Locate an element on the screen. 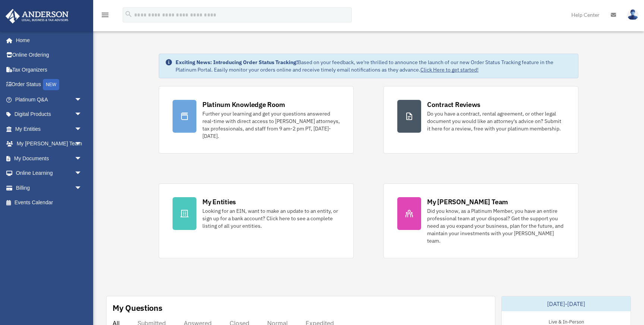 Image resolution: width=644 pixels, height=325 pixels. div: My Questions is located at coordinates (137, 308).